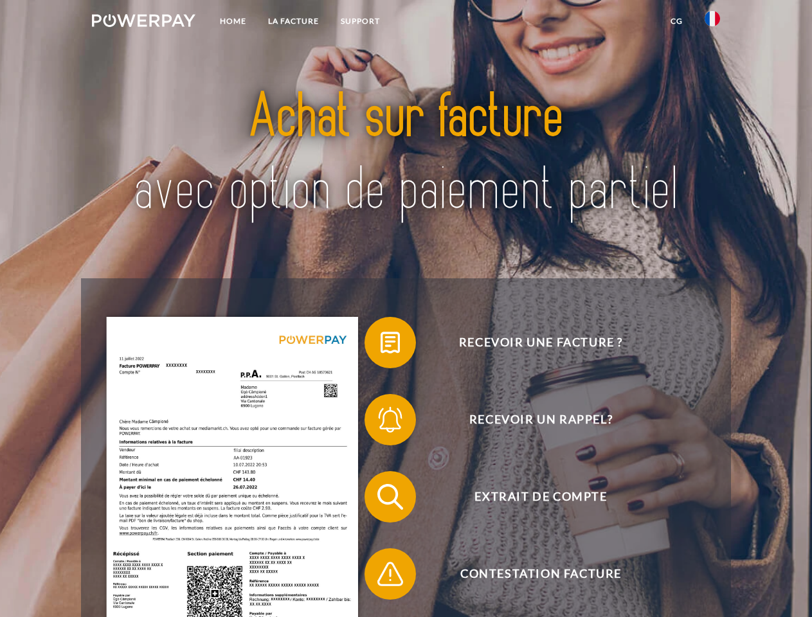 The height and width of the screenshot is (617, 812). Describe the element at coordinates (233, 21) in the screenshot. I see `a: Home` at that location.